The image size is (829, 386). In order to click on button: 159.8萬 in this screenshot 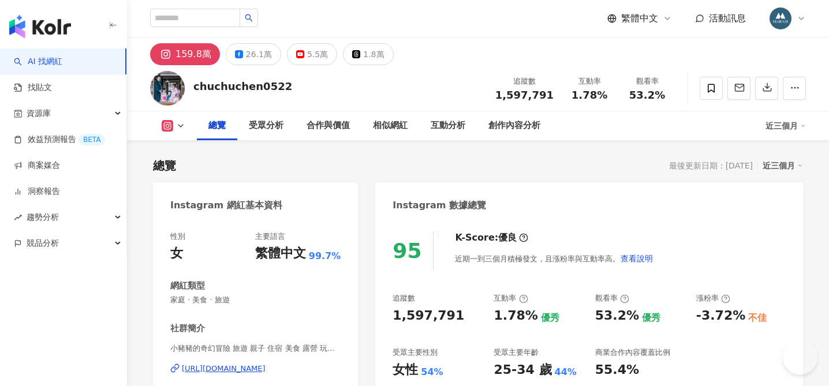, I will do `click(185, 54)`.